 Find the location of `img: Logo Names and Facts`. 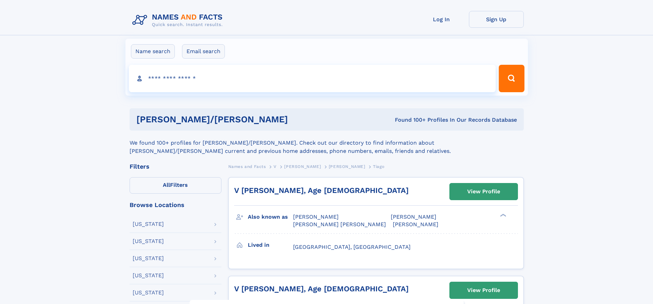

img: Logo Names and Facts is located at coordinates (179, 20).